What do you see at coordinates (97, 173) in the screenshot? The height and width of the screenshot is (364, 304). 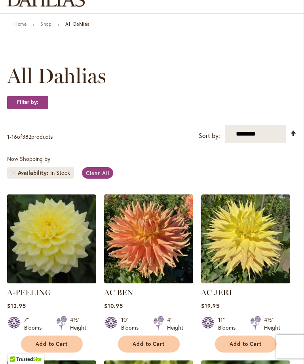 I see `span: Clear All` at bounding box center [97, 173].